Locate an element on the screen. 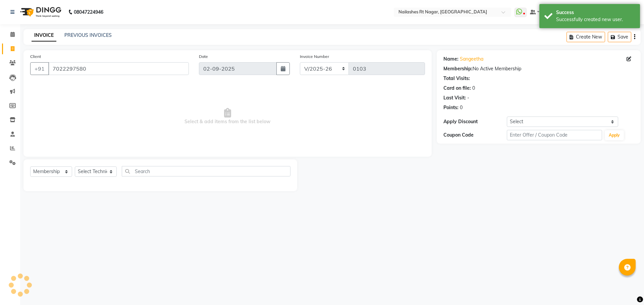  div: Name: is located at coordinates (451, 59).